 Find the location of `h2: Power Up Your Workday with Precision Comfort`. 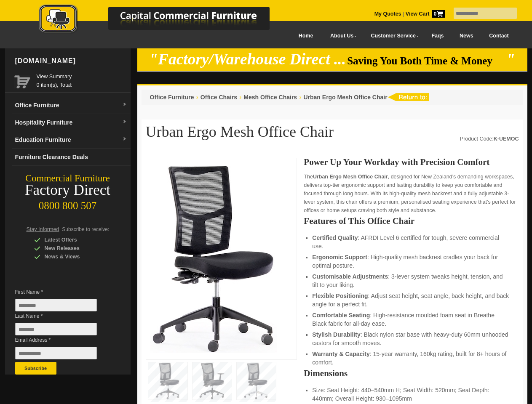

h2: Power Up Your Workday with Precision Comfort is located at coordinates (411, 162).